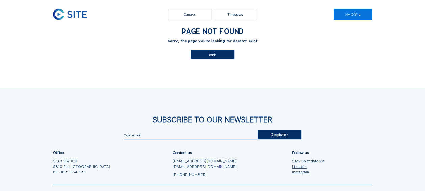 This screenshot has width=425, height=191. Describe the element at coordinates (308, 166) in the screenshot. I see `div: Stay up to date via` at that location.